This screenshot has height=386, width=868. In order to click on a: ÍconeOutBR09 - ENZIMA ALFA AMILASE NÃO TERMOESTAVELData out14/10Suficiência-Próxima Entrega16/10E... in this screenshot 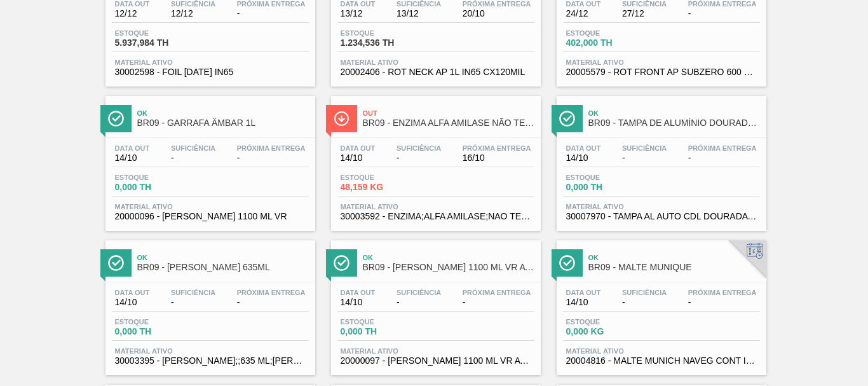, I will do `click(434, 158)`.